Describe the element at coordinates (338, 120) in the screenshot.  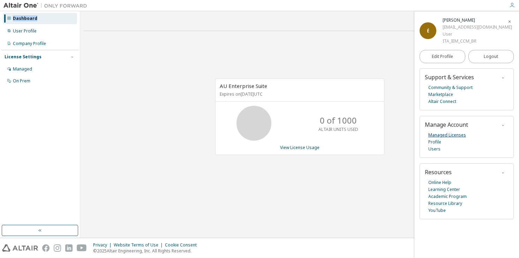
I see `p: 0 of 1000` at that location.